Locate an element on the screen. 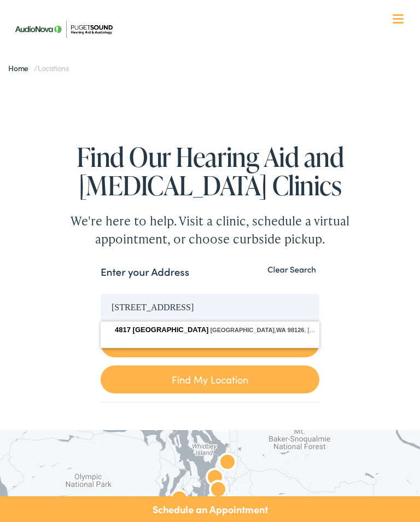 The image size is (420, 522). input: Enter your address or zip code is located at coordinates (210, 307).